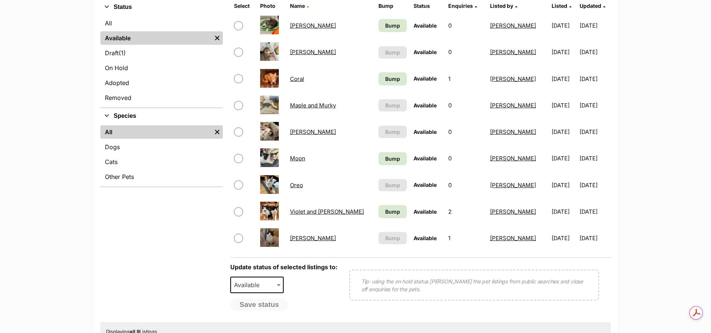 The width and height of the screenshot is (711, 333). What do you see at coordinates (560, 6) in the screenshot?
I see `span: Listed` at bounding box center [560, 6].